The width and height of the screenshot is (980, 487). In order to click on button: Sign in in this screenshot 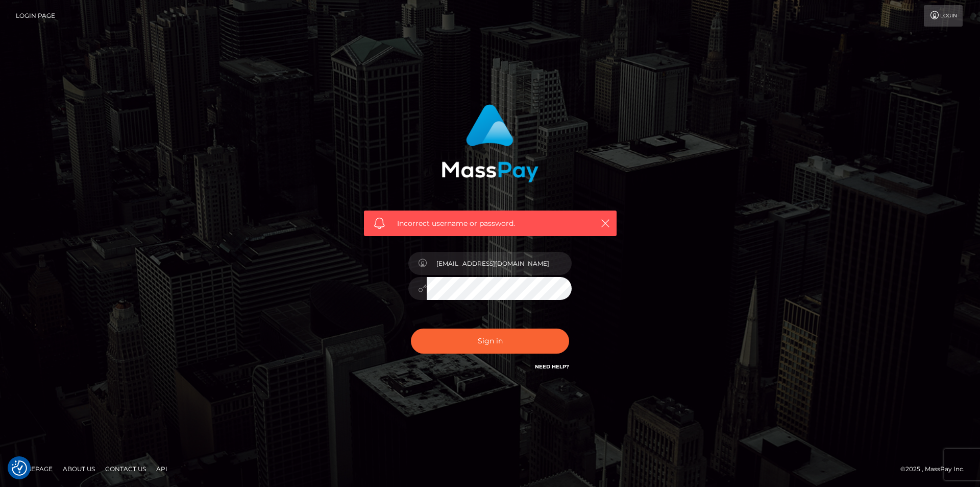, I will do `click(490, 341)`.